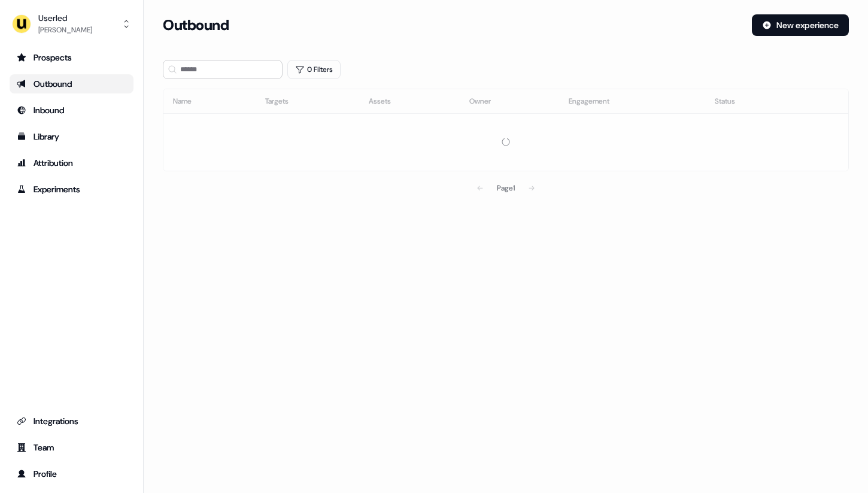 The height and width of the screenshot is (493, 868). I want to click on a: Go to templates, so click(71, 136).